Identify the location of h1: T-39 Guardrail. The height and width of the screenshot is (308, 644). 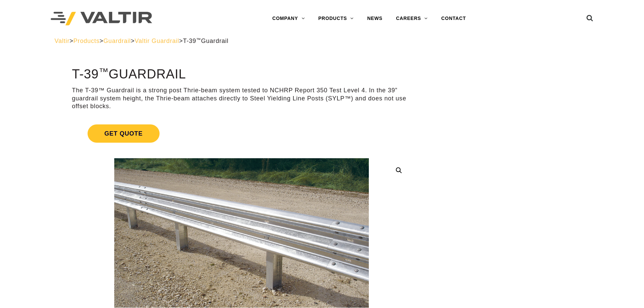
(241, 74).